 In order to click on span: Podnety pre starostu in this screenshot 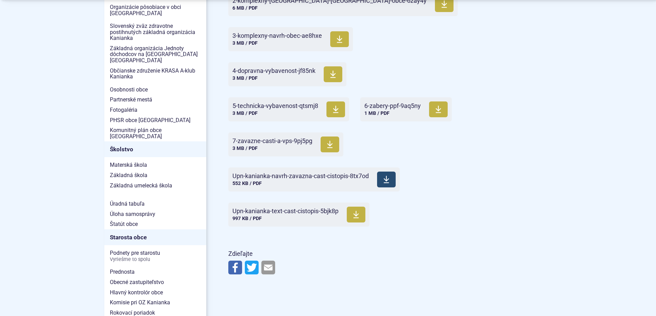, I will do `click(155, 256)`.